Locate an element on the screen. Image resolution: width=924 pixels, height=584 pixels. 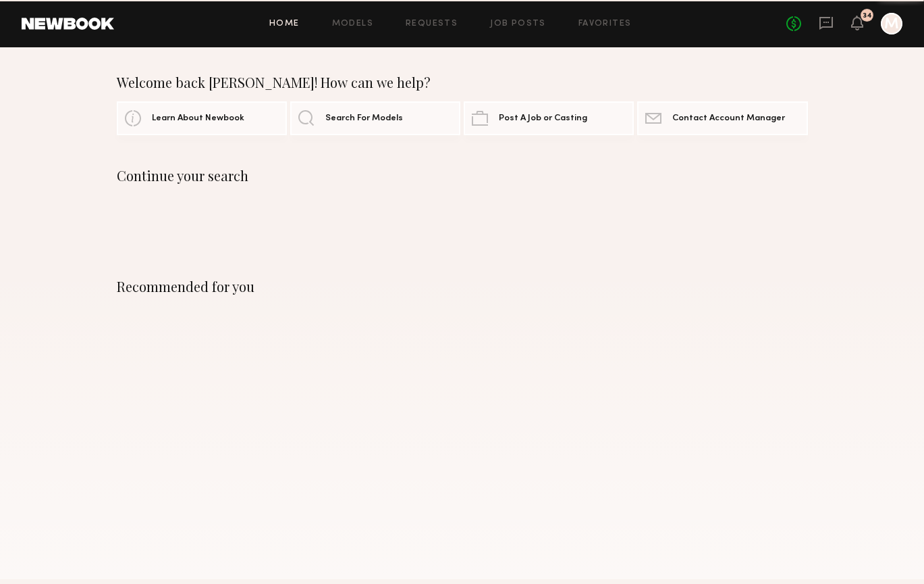
a: Job Posts is located at coordinates (517, 23).